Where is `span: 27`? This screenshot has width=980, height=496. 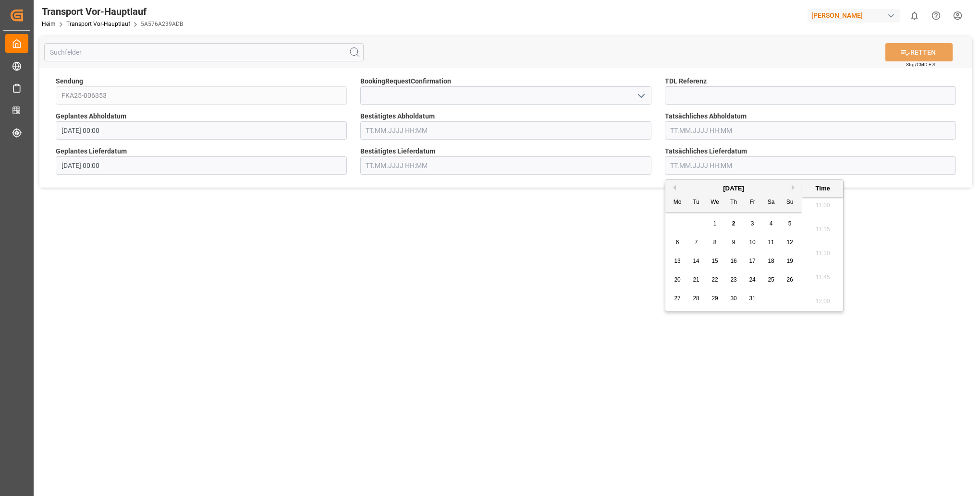 span: 27 is located at coordinates (677, 299).